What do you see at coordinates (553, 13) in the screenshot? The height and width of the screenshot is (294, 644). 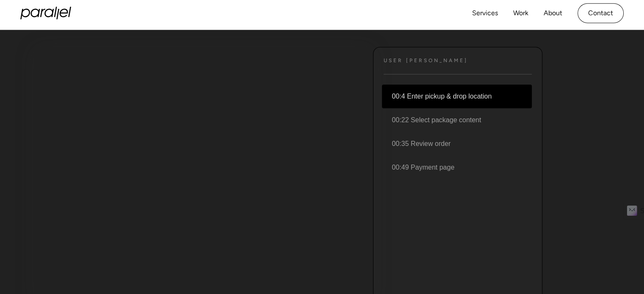 I see `a: About` at bounding box center [553, 13].